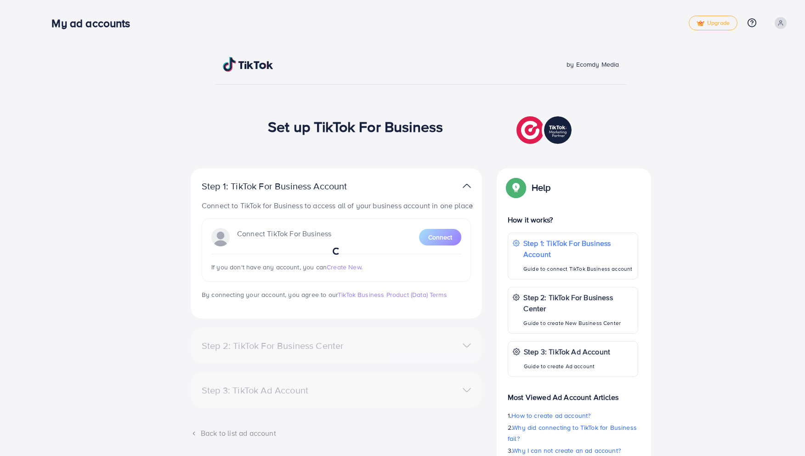 This screenshot has height=456, width=805. I want to click on h1: Set up TikTok For Business, so click(355, 126).